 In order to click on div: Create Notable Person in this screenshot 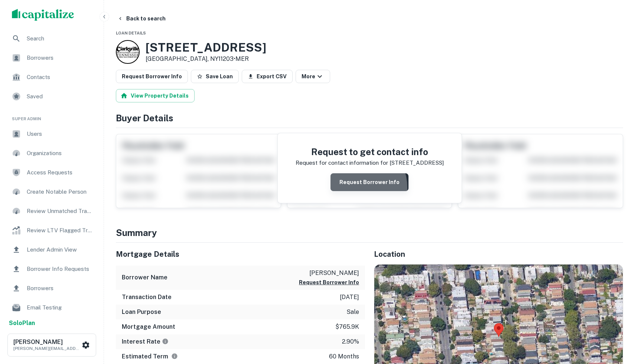, I will do `click(51, 192)`.